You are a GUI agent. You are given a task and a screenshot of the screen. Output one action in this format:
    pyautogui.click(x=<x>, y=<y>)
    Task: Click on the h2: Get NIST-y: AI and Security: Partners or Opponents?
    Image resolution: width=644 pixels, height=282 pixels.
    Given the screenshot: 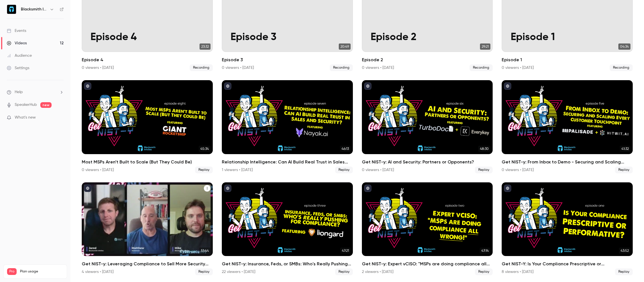 What is the action you would take?
    pyautogui.click(x=427, y=162)
    